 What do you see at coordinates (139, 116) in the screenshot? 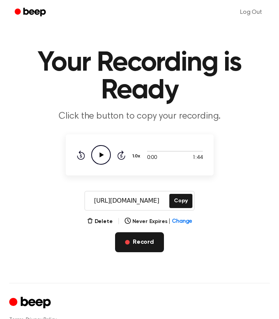
I see `p: Click the button to copy your recording.` at bounding box center [139, 116].